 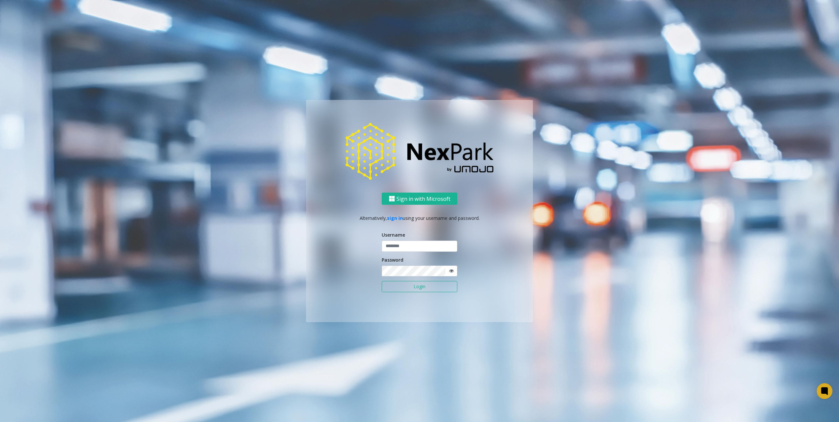 What do you see at coordinates (393, 235) in the screenshot?
I see `label: Username` at bounding box center [393, 235].